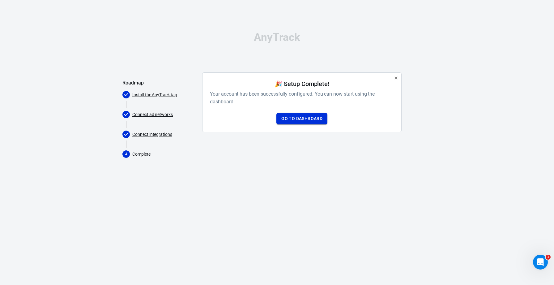  I want to click on h4: 🎉 Setup Complete!, so click(302, 84).